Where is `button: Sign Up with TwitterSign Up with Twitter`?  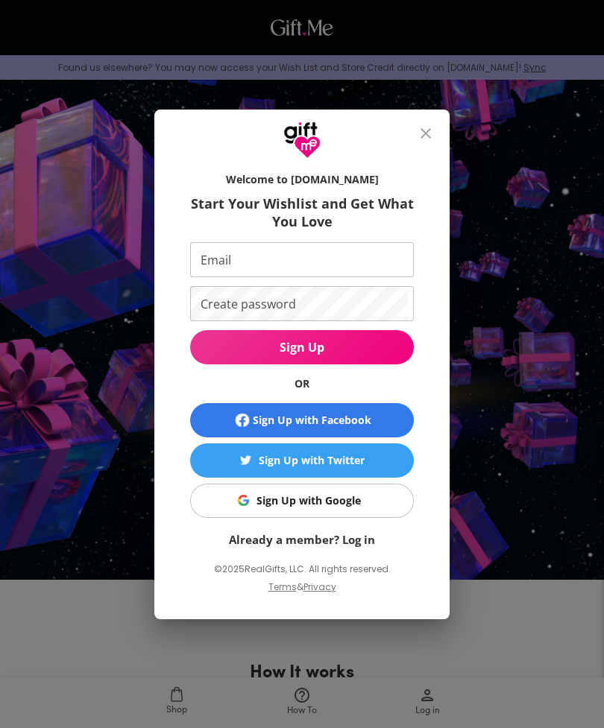
button: Sign Up with TwitterSign Up with Twitter is located at coordinates (302, 461).